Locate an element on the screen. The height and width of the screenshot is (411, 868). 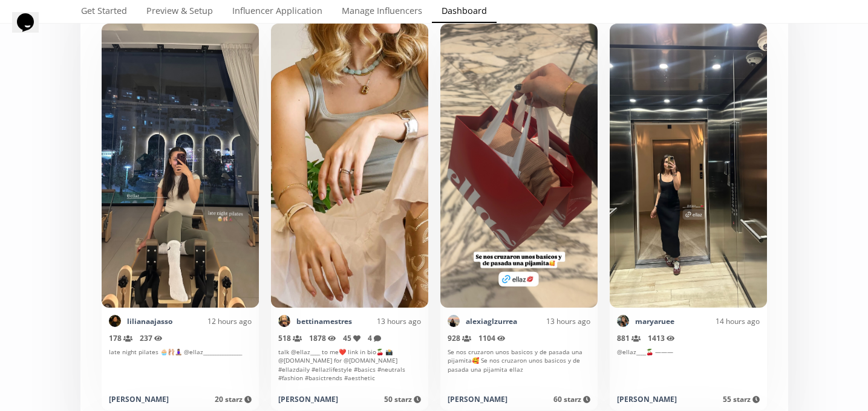
img: 277910250_496315051974411_1763197771941810692_n.jpg is located at coordinates (284, 321).